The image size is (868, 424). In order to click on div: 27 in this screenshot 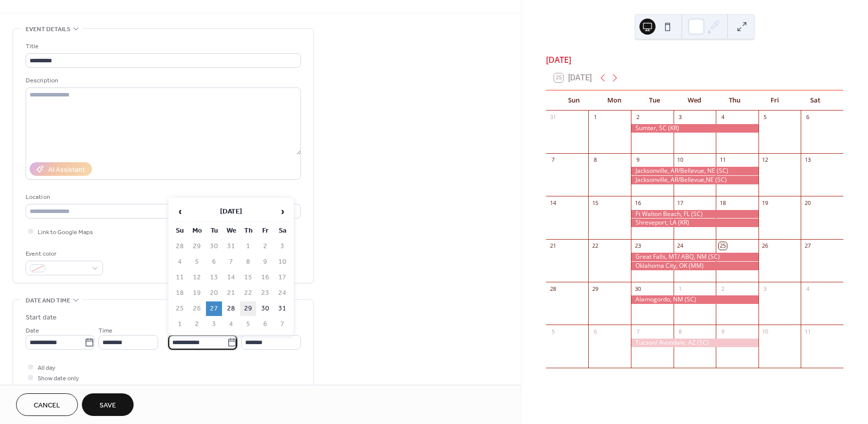, I will do `click(807, 245)`.